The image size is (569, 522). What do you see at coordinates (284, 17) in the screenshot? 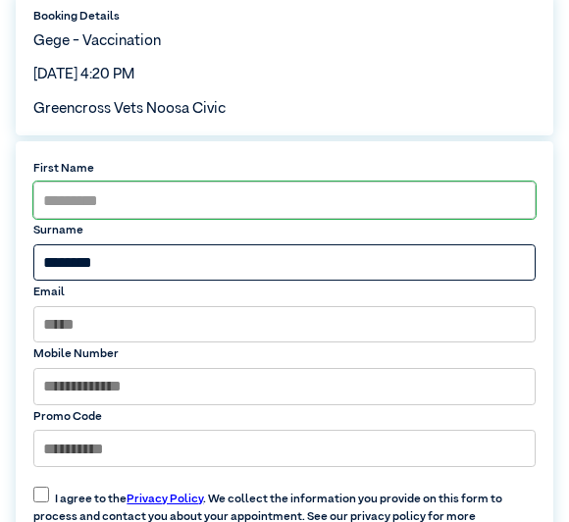
I see `label: Booking Details` at bounding box center [284, 17].